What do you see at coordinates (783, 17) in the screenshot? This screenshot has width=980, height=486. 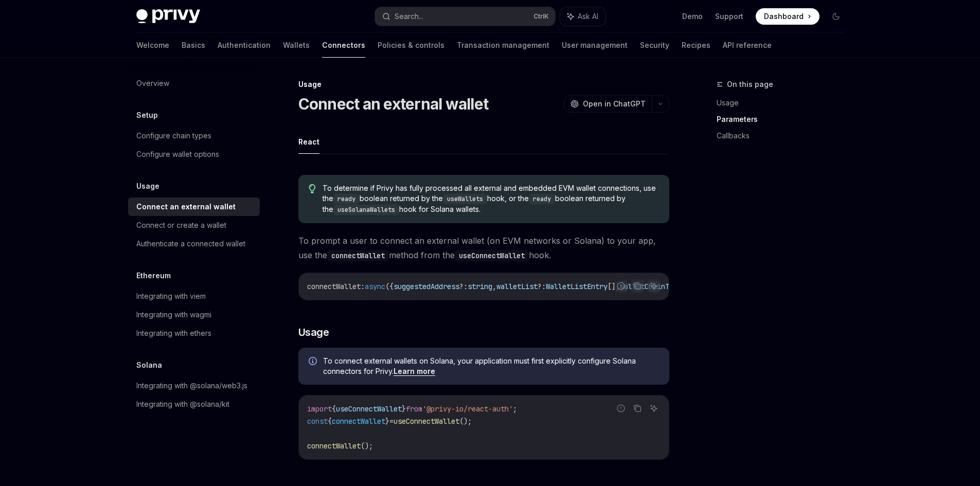 I see `span: Dashboard` at bounding box center [783, 17].